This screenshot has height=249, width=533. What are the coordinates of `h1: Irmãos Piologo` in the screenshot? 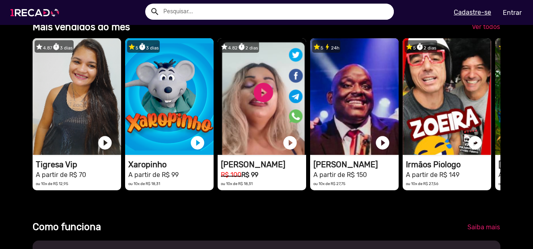 It's located at (449, 165).